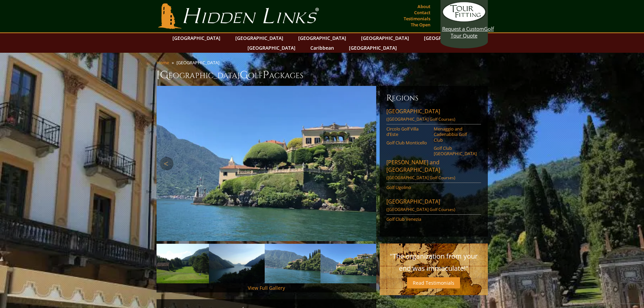 Image resolution: width=644 pixels, height=308 pixels. I want to click on a: Caribbean, so click(322, 48).